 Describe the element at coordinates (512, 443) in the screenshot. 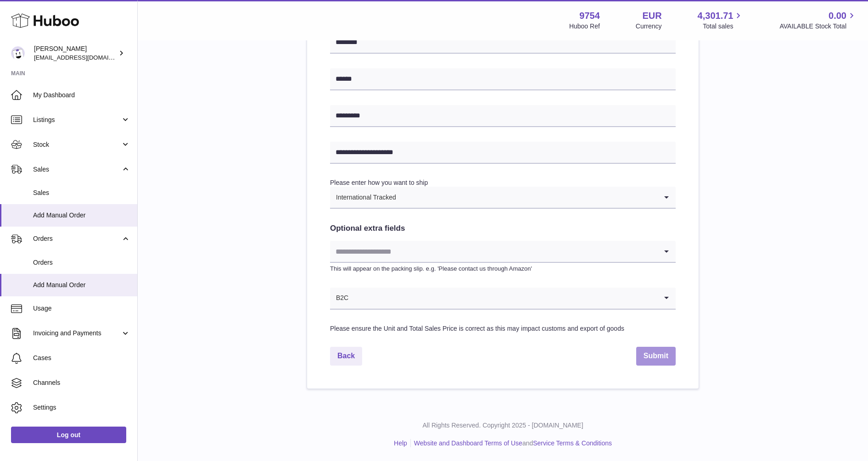

I see `li: and` at that location.